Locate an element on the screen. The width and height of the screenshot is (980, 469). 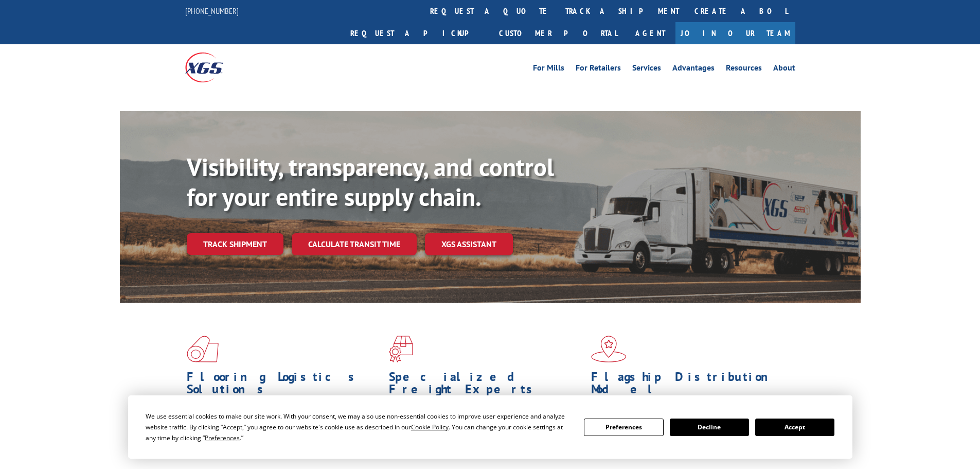
img: xgs-icon-focused-on-flooring-red is located at coordinates (401, 349).